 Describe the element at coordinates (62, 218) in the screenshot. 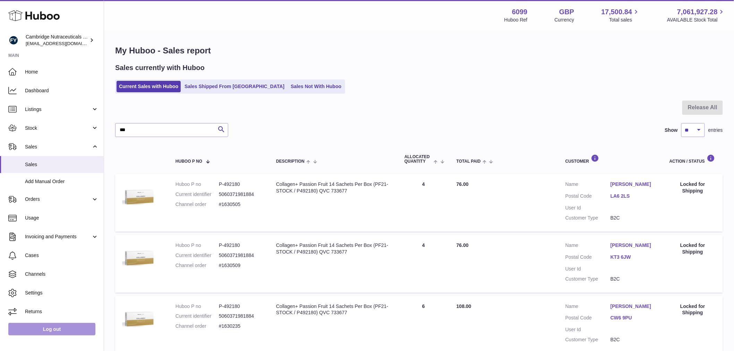

I see `span: Usage` at that location.